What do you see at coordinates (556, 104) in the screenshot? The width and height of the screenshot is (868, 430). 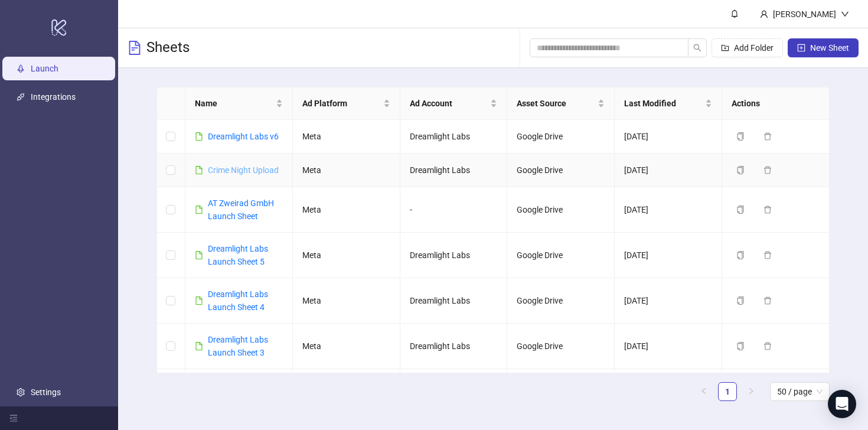 I see `span: Asset Source` at bounding box center [556, 104].